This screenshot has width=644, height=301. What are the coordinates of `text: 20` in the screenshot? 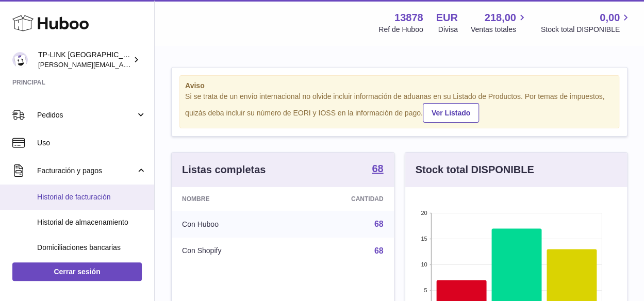 It's located at (424, 213).